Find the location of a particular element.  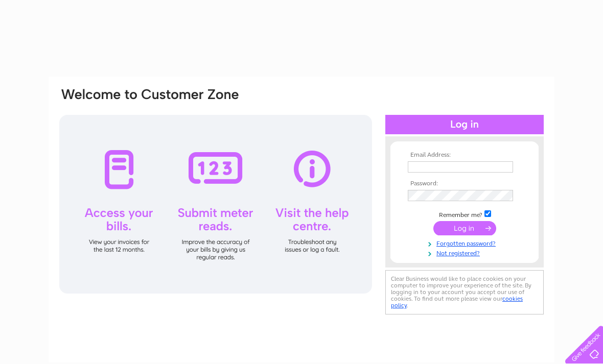

div: Clear Business would like to place cookies on your computer to improve your experience of the sit... is located at coordinates (464, 292).